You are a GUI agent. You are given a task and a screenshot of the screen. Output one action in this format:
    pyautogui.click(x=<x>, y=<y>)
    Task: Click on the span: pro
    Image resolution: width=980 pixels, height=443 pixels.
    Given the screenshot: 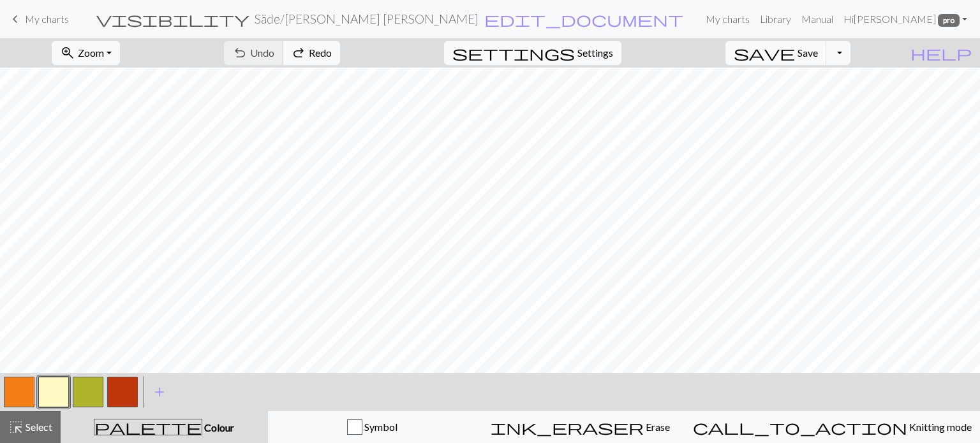 What is the action you would take?
    pyautogui.click(x=949, y=20)
    